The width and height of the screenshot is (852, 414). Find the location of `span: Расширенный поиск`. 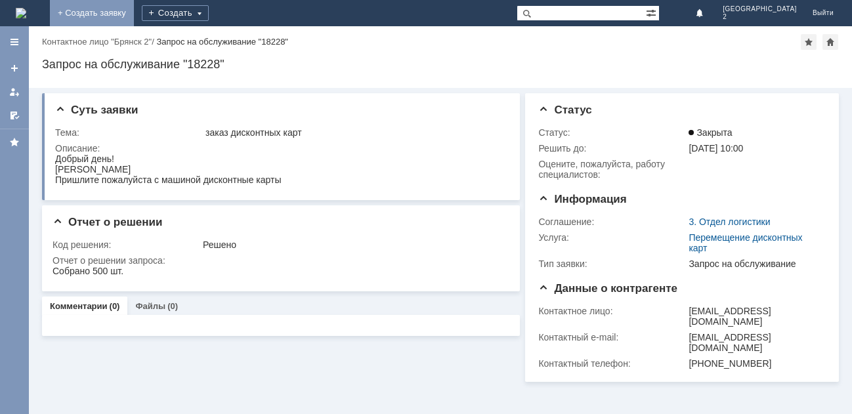

span: Расширенный поиск is located at coordinates (652, 12).